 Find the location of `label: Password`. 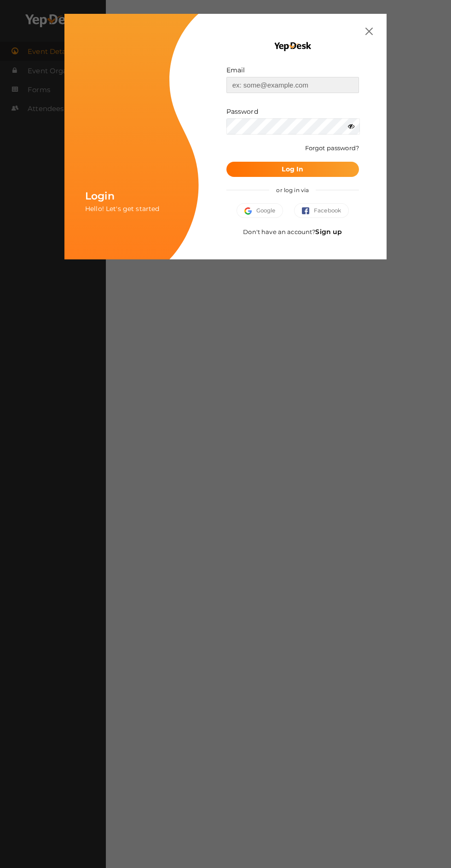

label: Password is located at coordinates (242, 112).